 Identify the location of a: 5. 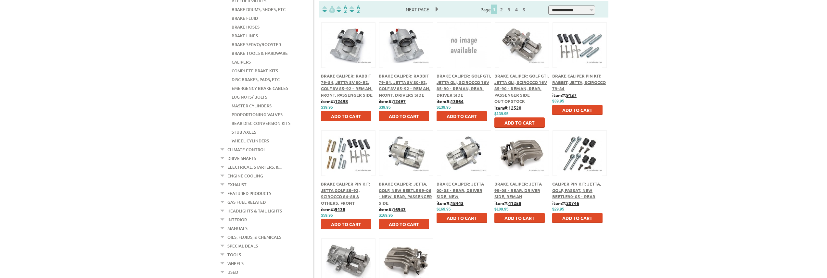
(524, 9).